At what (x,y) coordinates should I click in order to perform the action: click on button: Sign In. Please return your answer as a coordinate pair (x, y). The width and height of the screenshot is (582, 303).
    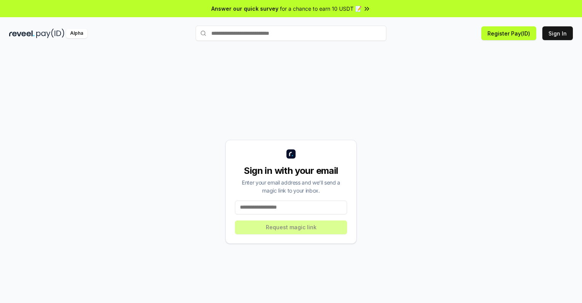
    Looking at the image, I should click on (558, 33).